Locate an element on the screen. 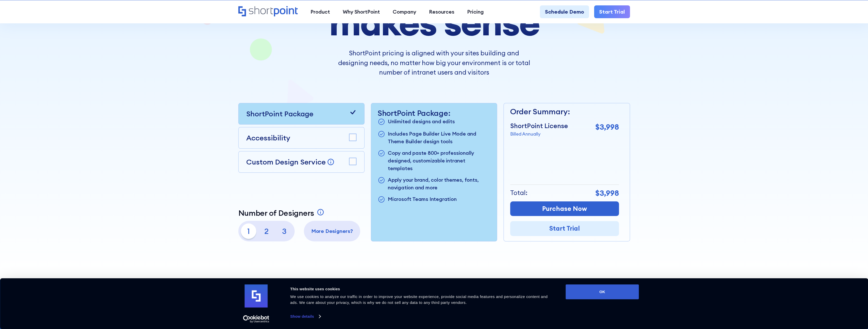 The image size is (868, 329). a: Usercentrics Cookiebot - opens in a new window is located at coordinates (256, 319).